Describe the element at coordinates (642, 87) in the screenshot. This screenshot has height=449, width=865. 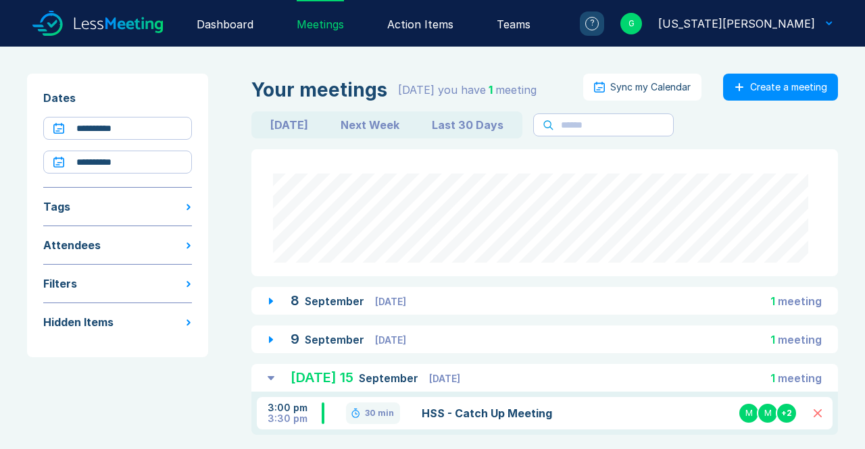
I see `button: Sync my Calendar` at that location.